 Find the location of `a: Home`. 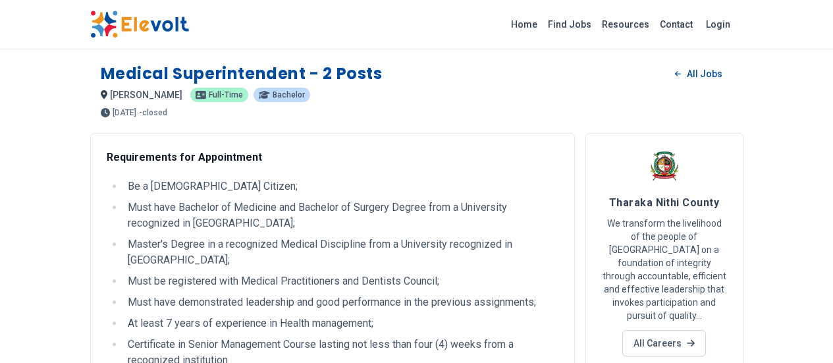

a: Home is located at coordinates (524, 24).